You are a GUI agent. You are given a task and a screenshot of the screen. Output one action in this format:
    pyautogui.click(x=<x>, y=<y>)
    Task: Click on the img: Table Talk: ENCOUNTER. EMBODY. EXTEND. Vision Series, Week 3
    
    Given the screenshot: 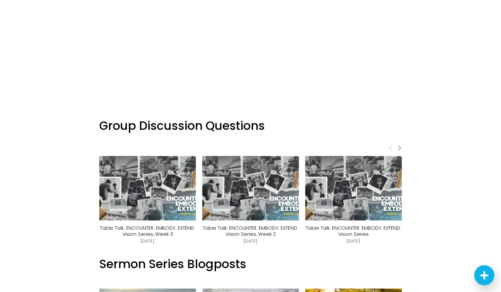 What is the action you would take?
    pyautogui.click(x=147, y=188)
    